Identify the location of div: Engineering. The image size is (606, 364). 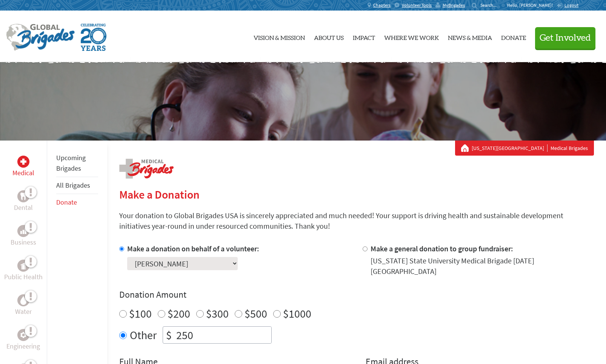
(23, 335).